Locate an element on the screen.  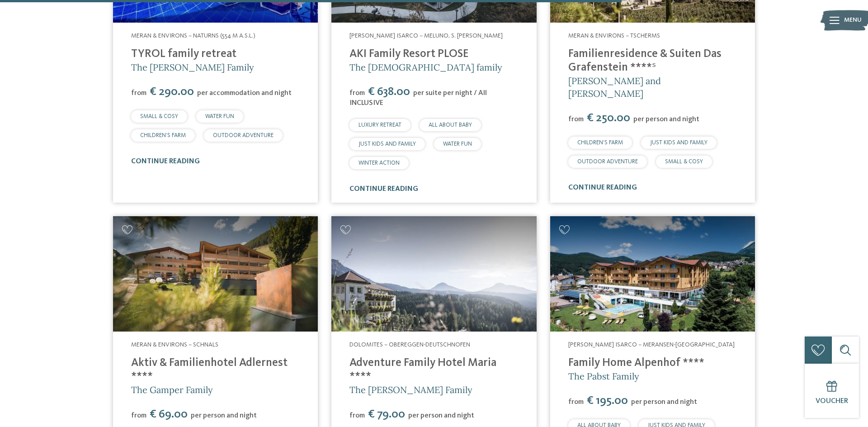
span: The Gamper Family is located at coordinates (172, 390).